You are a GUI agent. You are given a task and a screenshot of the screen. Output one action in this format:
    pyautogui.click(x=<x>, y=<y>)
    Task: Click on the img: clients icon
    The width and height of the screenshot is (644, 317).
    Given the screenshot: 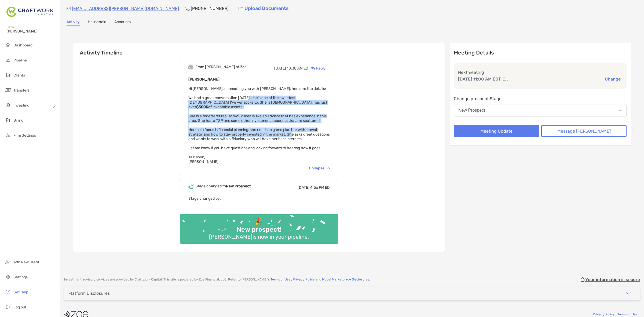 What is the action you would take?
    pyautogui.click(x=8, y=75)
    